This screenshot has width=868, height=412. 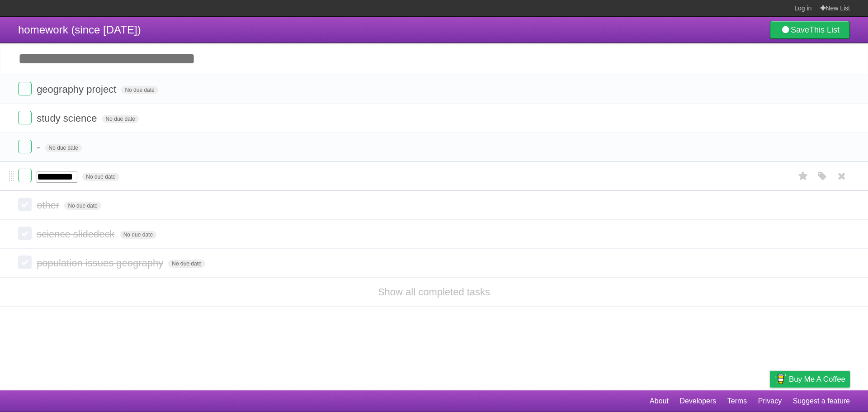 I want to click on span: Buy me a coffee, so click(x=816, y=379).